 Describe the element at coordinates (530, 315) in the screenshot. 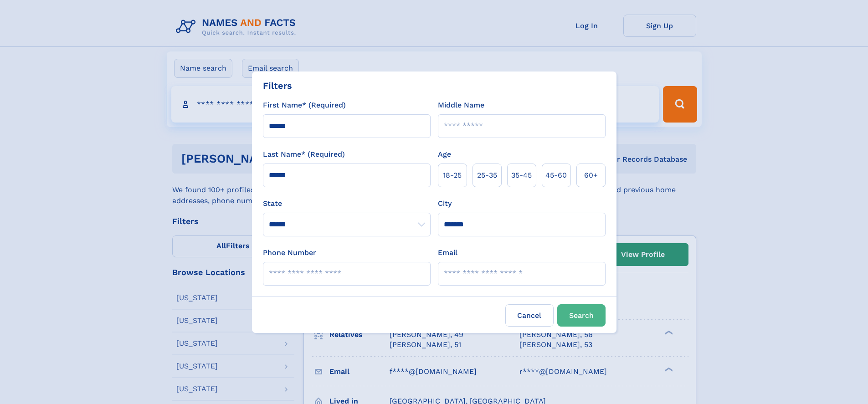

I see `label: Cancel` at that location.